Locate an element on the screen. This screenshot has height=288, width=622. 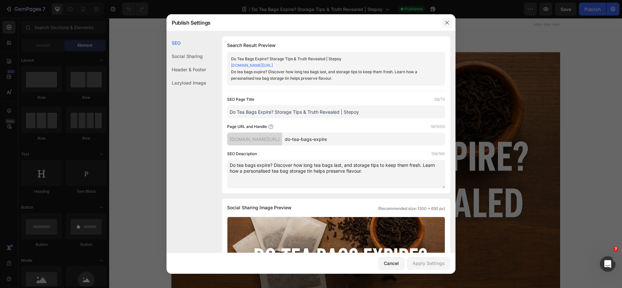
div: SEO is located at coordinates (186, 43).